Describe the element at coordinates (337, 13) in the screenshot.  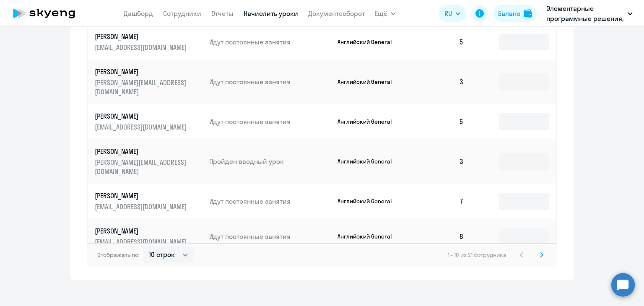
I see `a: Документооборот` at that location.